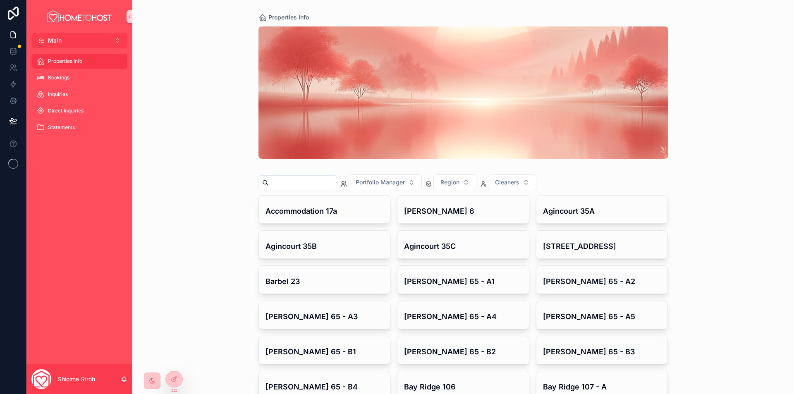 The image size is (794, 394). I want to click on h4: Agincourt 35B, so click(325, 246).